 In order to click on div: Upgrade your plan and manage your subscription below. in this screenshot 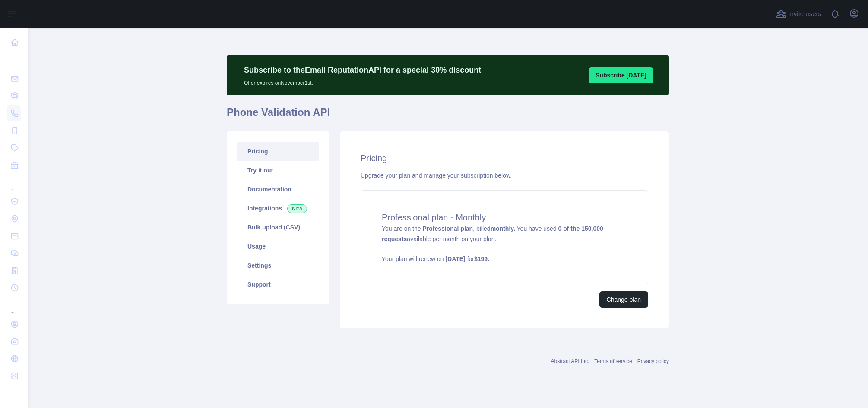, I will do `click(505, 175)`.